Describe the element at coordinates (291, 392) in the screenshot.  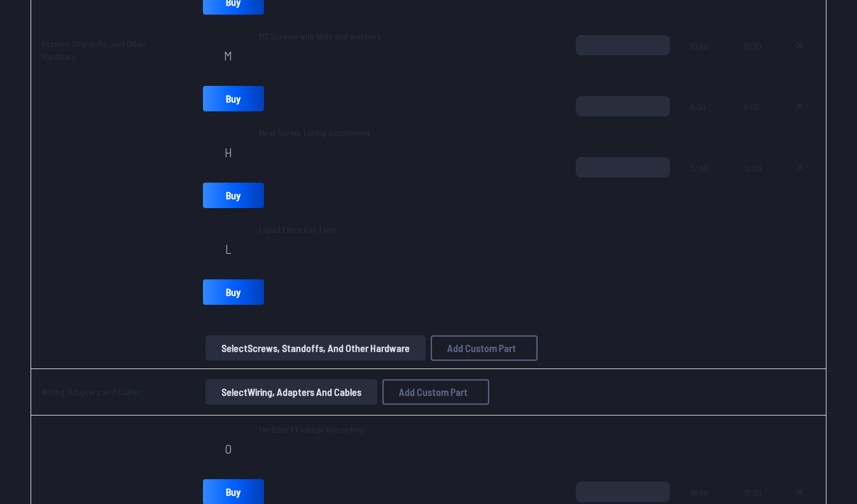
I see `button: SelectWiring, Adapters and Cables` at that location.